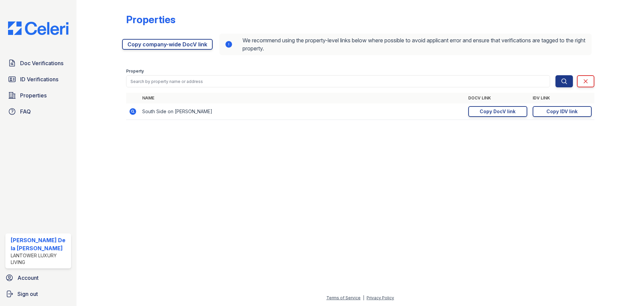 The height and width of the screenshot is (306, 644). Describe the element at coordinates (562, 111) in the screenshot. I see `a: Copy IDV link` at that location.